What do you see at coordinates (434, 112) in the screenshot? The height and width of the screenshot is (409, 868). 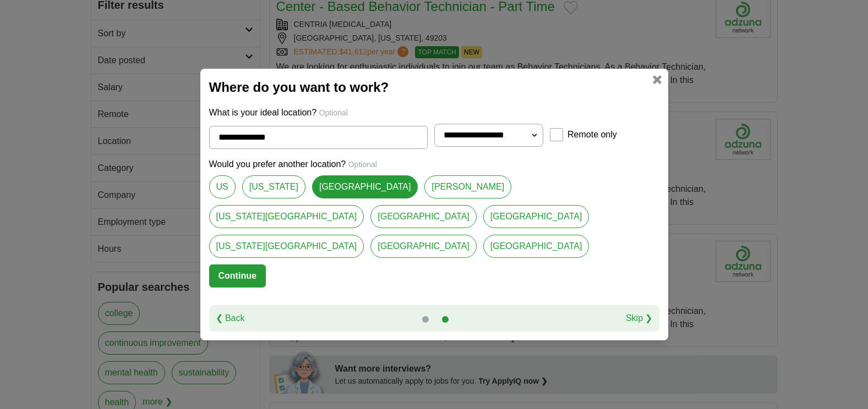 I see `p: What is your ideal location?` at bounding box center [434, 112].